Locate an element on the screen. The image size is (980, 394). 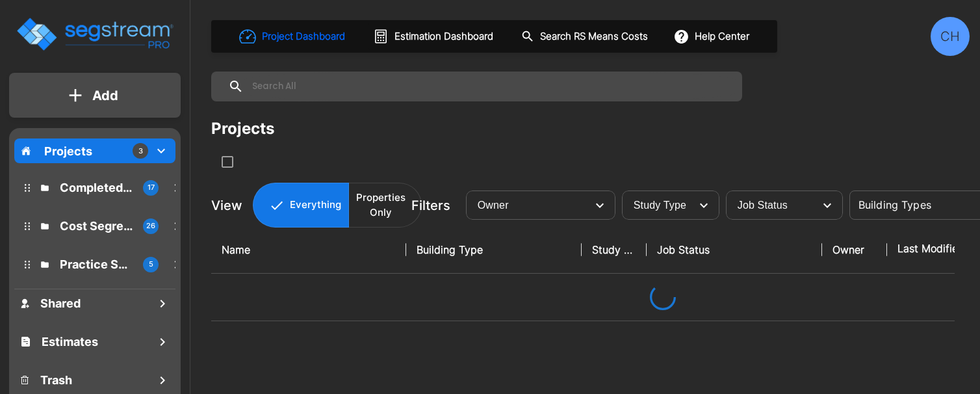
th: Study Type is located at coordinates (614, 250).